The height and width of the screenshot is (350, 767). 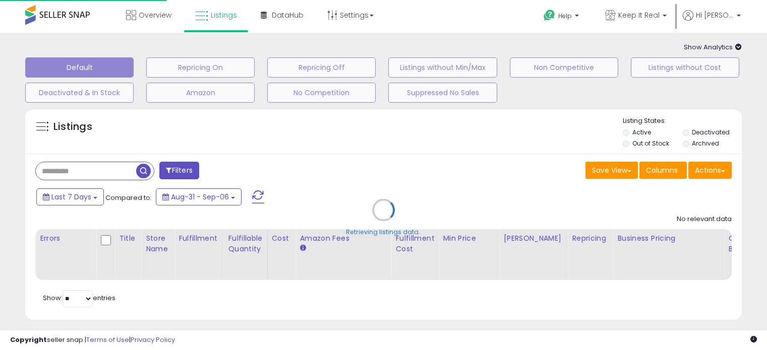 What do you see at coordinates (549, 15) in the screenshot?
I see `i: Get Help` at bounding box center [549, 15].